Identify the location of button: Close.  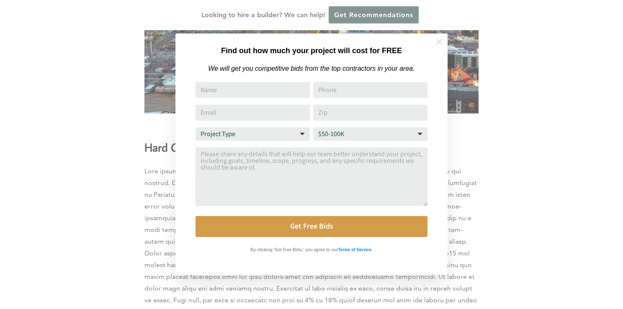
(439, 42).